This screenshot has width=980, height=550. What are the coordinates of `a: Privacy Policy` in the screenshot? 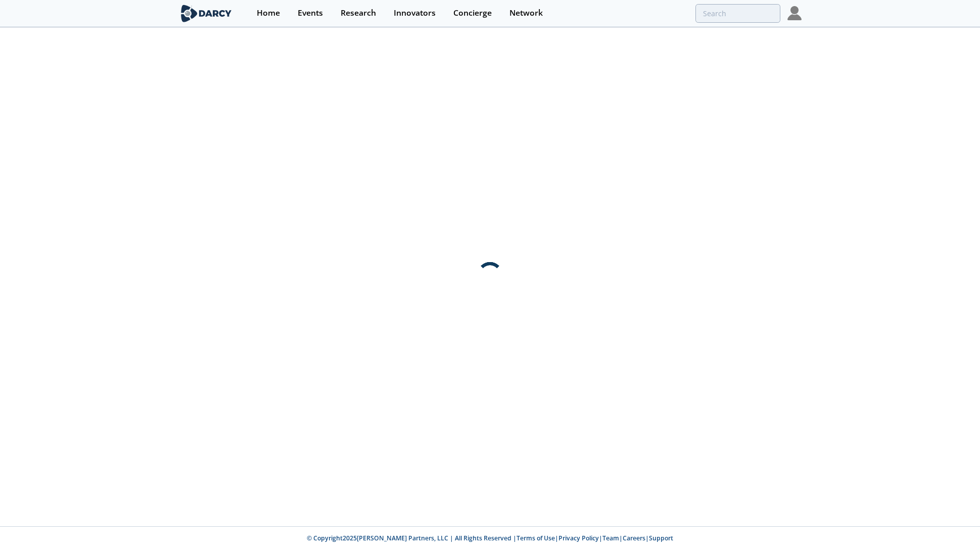 It's located at (579, 538).